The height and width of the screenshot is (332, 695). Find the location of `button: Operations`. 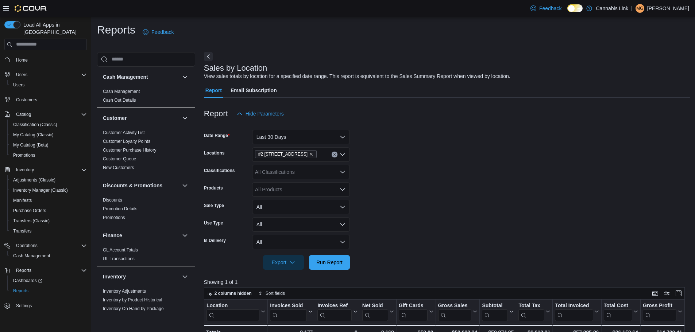

button: Operations is located at coordinates (27, 246).